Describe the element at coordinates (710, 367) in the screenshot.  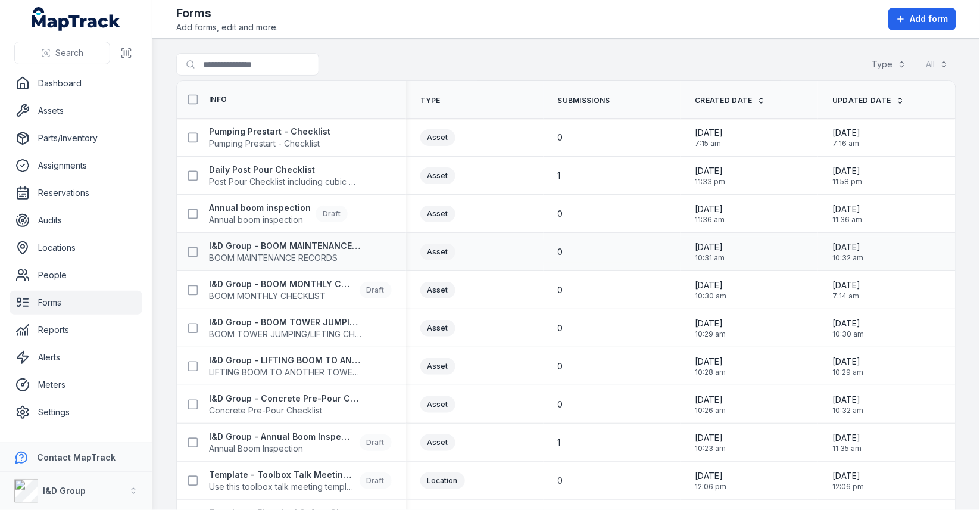
I see `time: 21/08/2025, 10:28:23 am` at that location.